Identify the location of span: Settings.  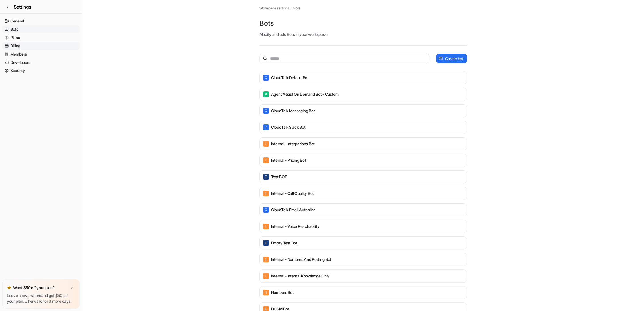
(22, 7).